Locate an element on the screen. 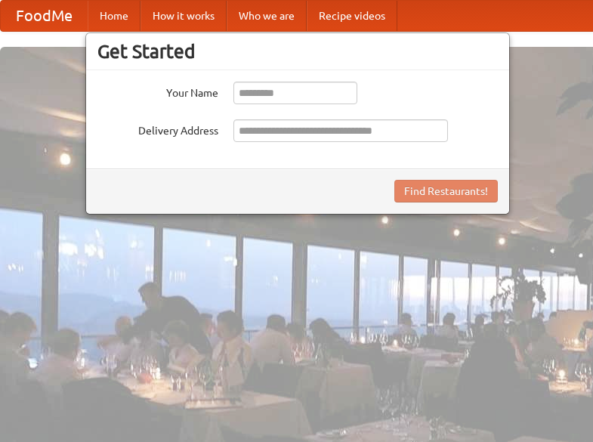 This screenshot has height=442, width=593. label: Delivery Address is located at coordinates (158, 128).